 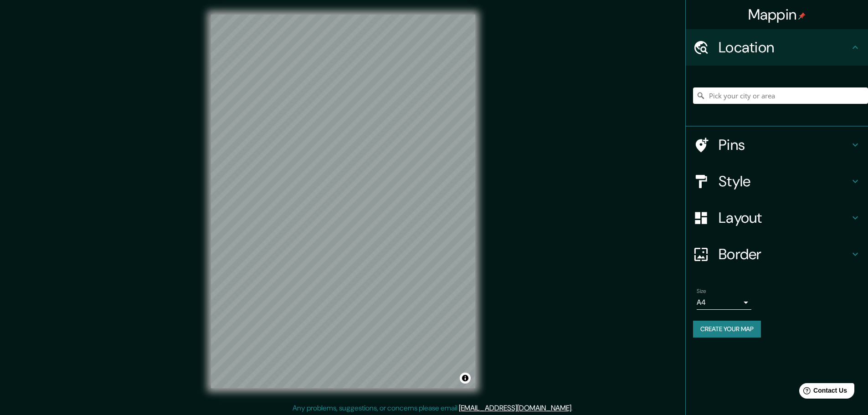 What do you see at coordinates (802, 16) in the screenshot?
I see `img: pin-icon.png` at bounding box center [802, 16].